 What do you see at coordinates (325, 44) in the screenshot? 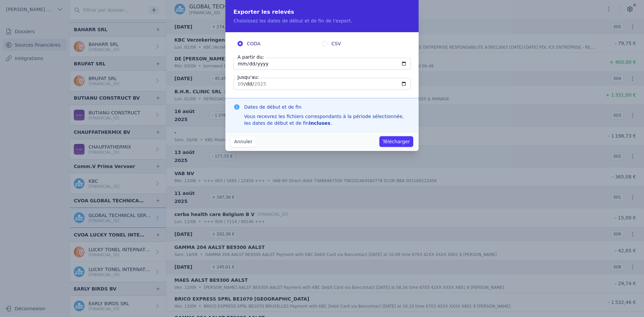
I see `input: CSV` at bounding box center [325, 44].